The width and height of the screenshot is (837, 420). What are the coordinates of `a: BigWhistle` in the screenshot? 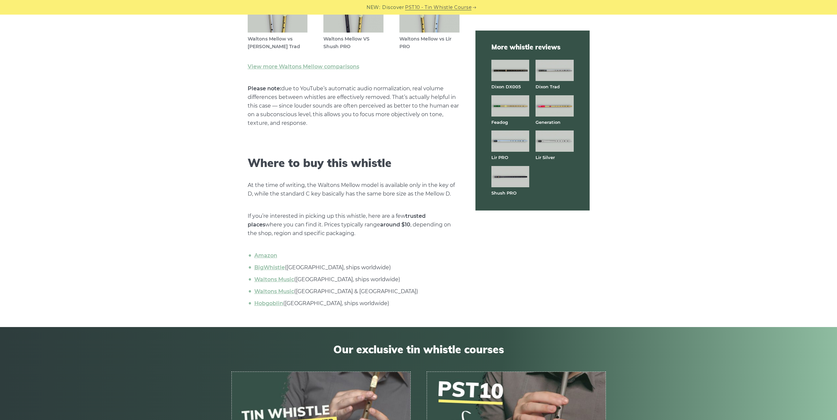 It's located at (269, 267).